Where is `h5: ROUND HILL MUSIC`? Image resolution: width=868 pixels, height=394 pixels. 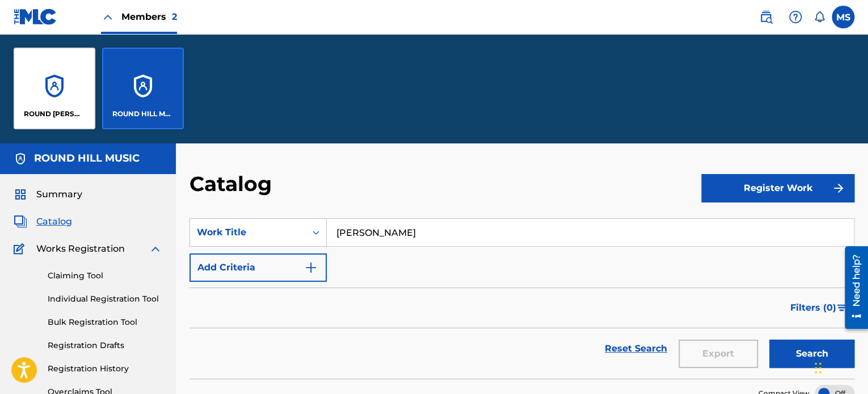 h5: ROUND HILL MUSIC is located at coordinates (87, 158).